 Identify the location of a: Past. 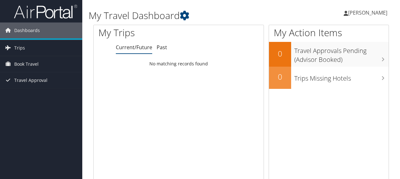
(162, 47).